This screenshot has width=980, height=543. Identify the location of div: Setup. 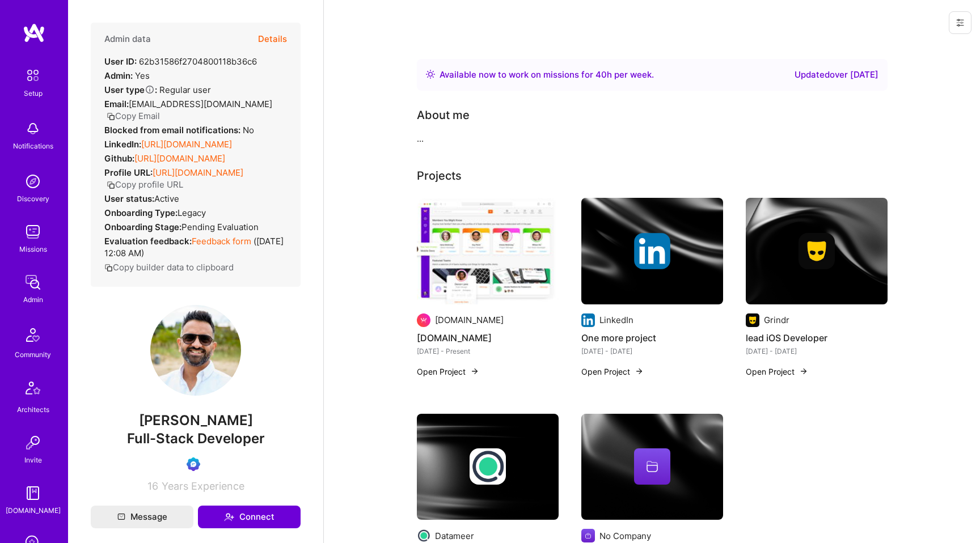
(33, 93).